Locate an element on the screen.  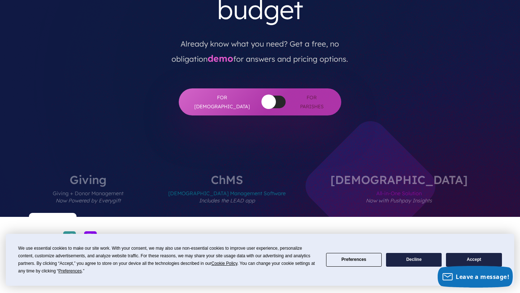
em: Includes the LEAD app is located at coordinates (227, 201).